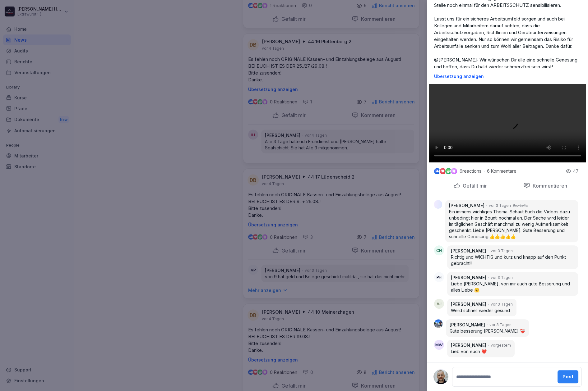 The image size is (588, 391). What do you see at coordinates (470, 171) in the screenshot?
I see `p: 6 reactions` at bounding box center [470, 171].